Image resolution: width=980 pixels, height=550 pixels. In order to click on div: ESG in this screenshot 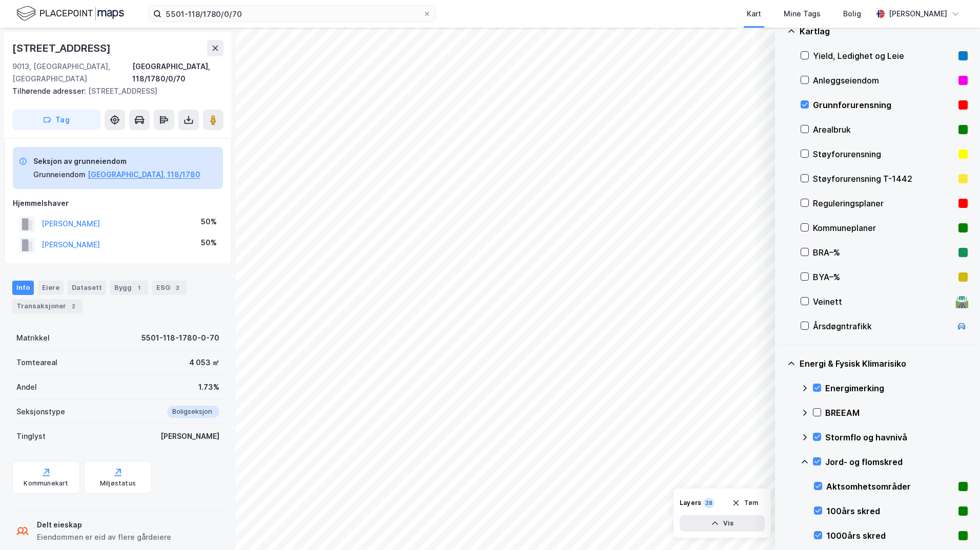, I will do `click(169, 288)`.